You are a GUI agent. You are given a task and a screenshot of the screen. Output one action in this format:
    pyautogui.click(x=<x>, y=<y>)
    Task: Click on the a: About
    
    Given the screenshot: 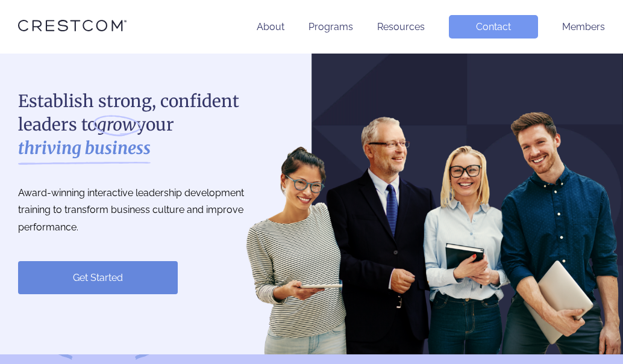 What is the action you would take?
    pyautogui.click(x=271, y=27)
    